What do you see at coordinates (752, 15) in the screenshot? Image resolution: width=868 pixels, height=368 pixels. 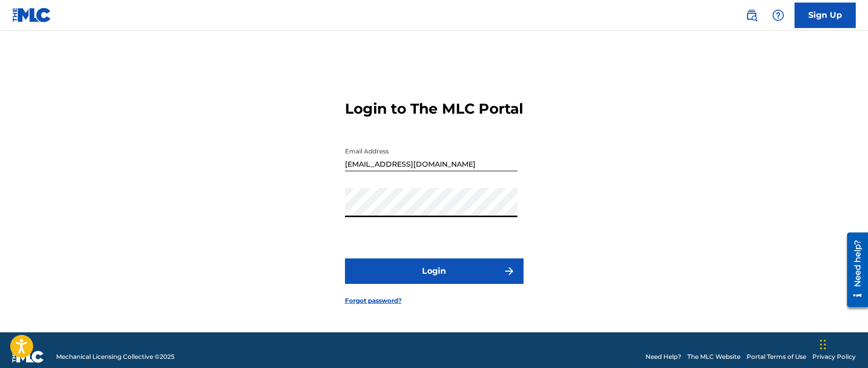 I see `img: search` at bounding box center [752, 15].